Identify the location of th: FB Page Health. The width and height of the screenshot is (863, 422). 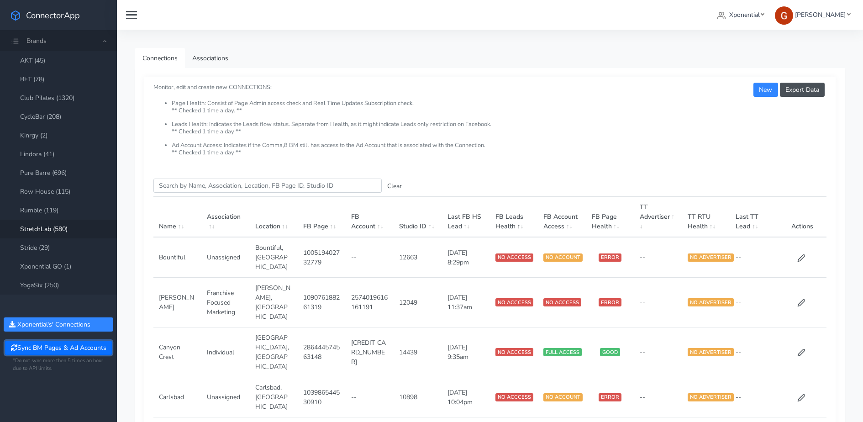
(610, 217).